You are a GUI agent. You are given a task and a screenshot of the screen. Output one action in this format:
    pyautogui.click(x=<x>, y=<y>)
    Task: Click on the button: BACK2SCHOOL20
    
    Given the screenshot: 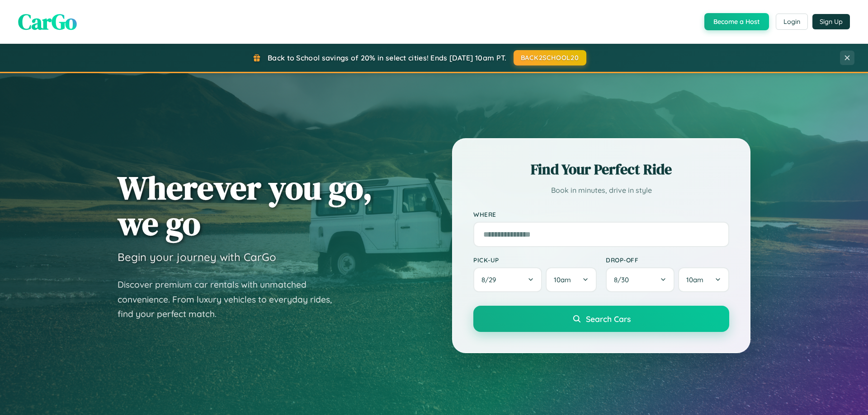 What is the action you would take?
    pyautogui.click(x=550, y=58)
    